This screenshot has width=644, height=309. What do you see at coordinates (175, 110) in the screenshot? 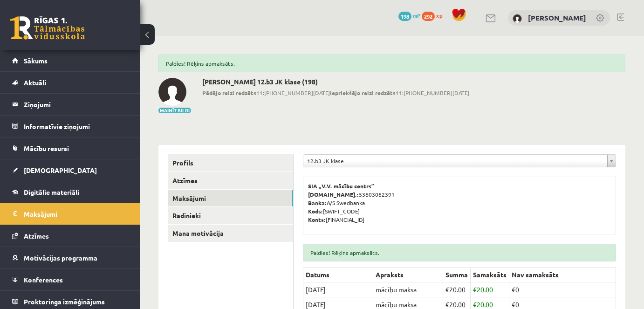
I see `button: Mainīt bildi` at bounding box center [175, 110].